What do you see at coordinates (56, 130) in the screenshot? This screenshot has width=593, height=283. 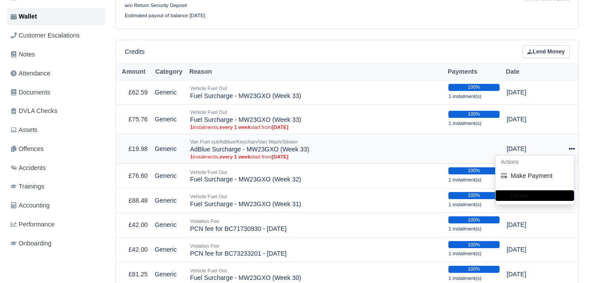 I see `a: Assets` at bounding box center [56, 130].